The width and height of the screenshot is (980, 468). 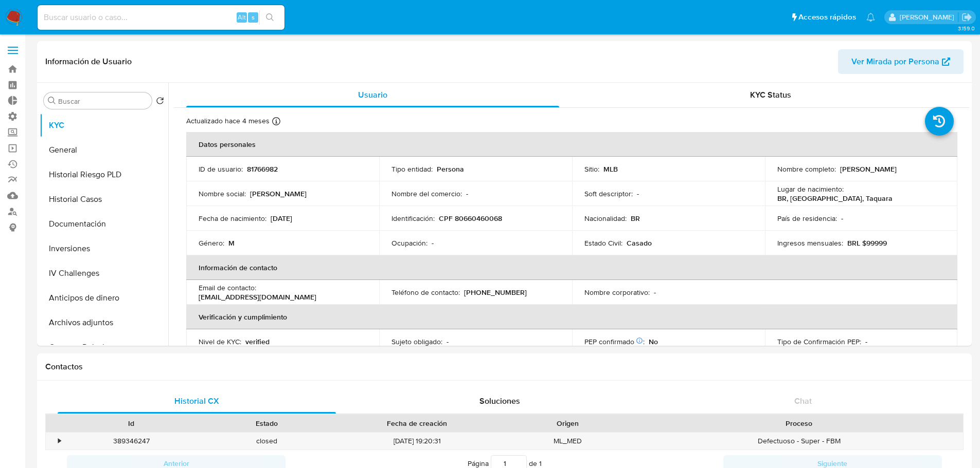 What do you see at coordinates (450, 169) in the screenshot?
I see `p: Persona` at bounding box center [450, 169].